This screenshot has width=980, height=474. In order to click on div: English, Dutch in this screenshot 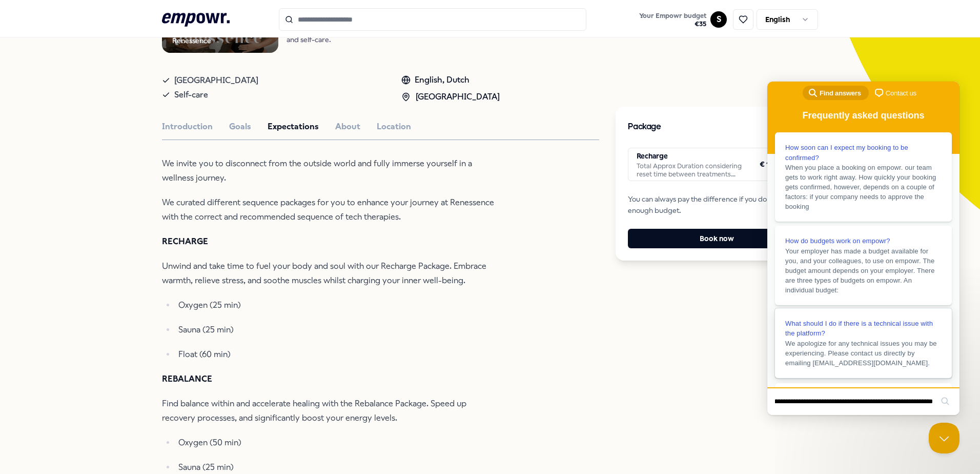, I will do `click(451, 80)`.